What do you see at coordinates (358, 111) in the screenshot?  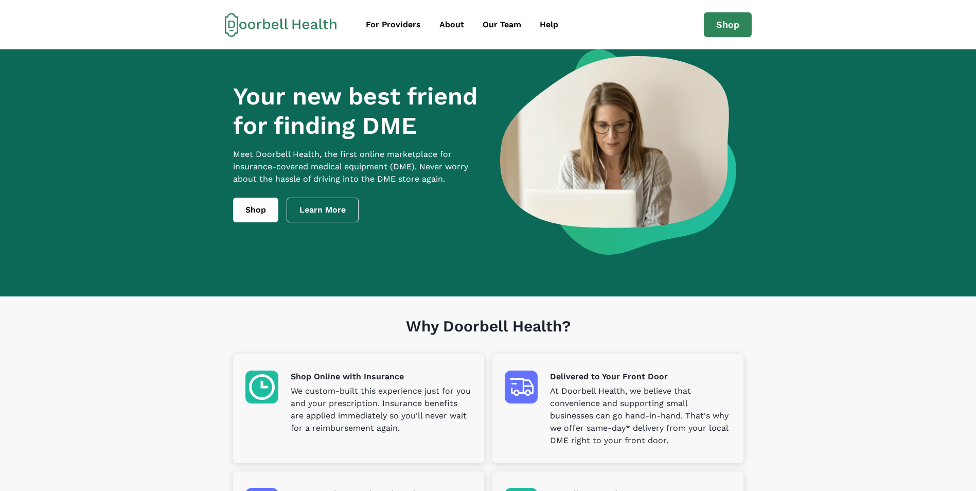 I see `h1: Your new best friend for finding DME` at bounding box center [358, 111].